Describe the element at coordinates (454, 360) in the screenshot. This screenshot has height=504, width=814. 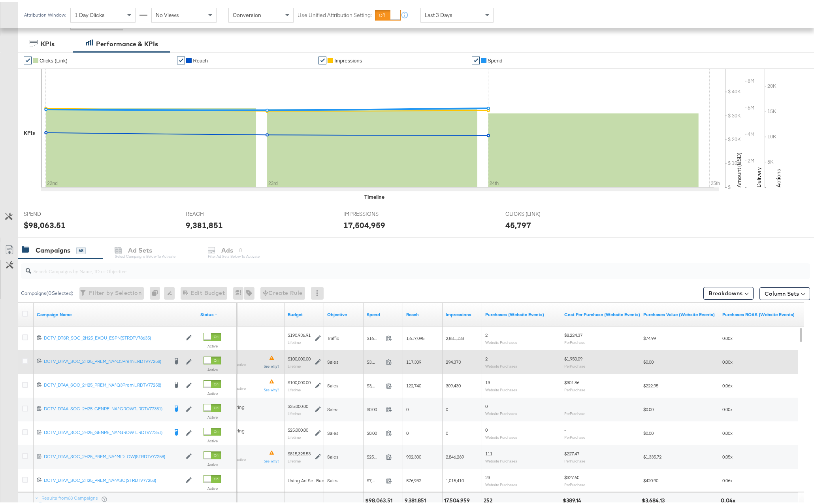
I see `span: 294,373` at that location.